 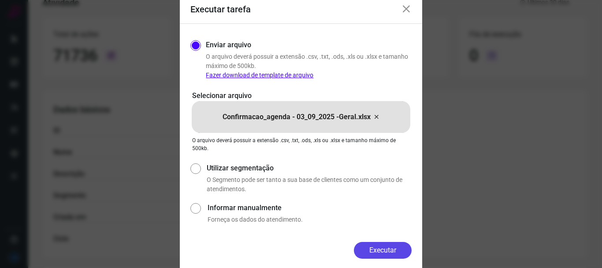 I want to click on p: O Segmento pode ser tanto a sua base de clientes como um conjunto de atendimentos., so click(x=309, y=184).